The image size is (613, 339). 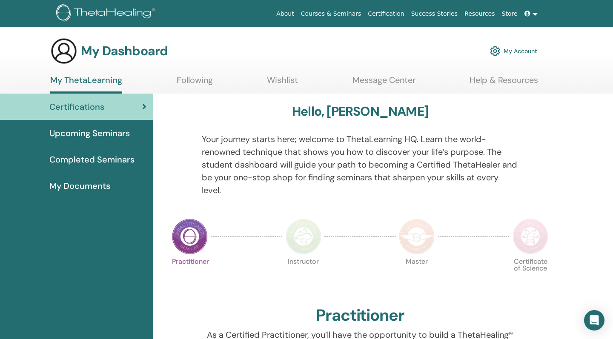 What do you see at coordinates (595, 321) in the screenshot?
I see `div: Open Intercom Messenger` at bounding box center [595, 321].